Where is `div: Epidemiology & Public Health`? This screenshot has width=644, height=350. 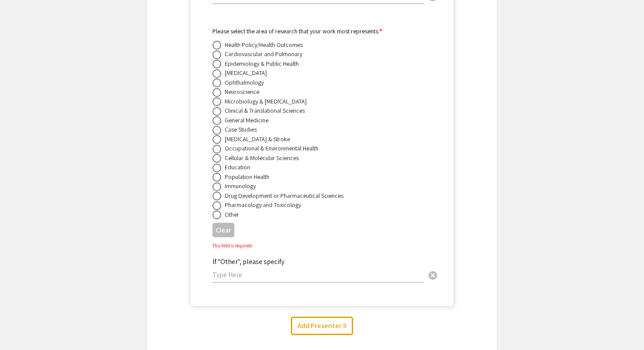
div: Epidemiology & Public Health is located at coordinates (262, 63).